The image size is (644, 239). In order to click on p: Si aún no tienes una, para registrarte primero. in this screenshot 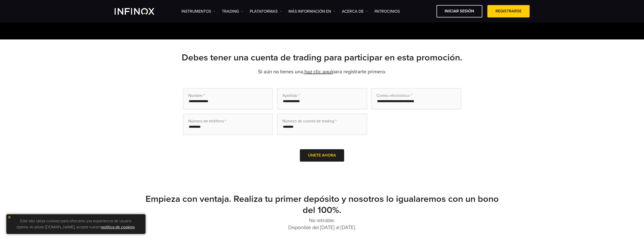, I will do `click(322, 72)`.